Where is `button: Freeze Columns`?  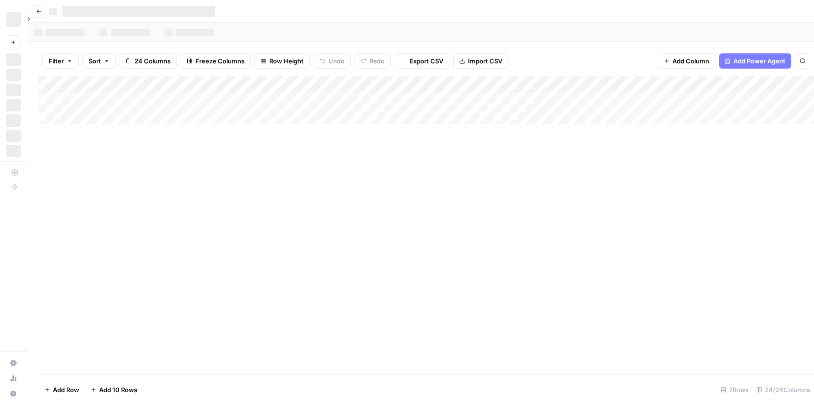
button: Freeze Columns is located at coordinates (215, 61).